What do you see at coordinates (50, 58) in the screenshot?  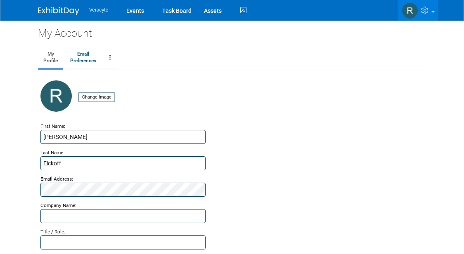 I see `a: MyProfile` at bounding box center [50, 58].